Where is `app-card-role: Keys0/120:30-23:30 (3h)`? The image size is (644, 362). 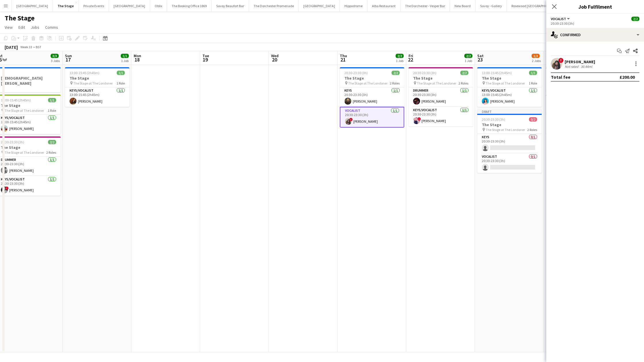
app-card-role: Keys0/120:30-23:30 (3h) is located at coordinates (509, 144).